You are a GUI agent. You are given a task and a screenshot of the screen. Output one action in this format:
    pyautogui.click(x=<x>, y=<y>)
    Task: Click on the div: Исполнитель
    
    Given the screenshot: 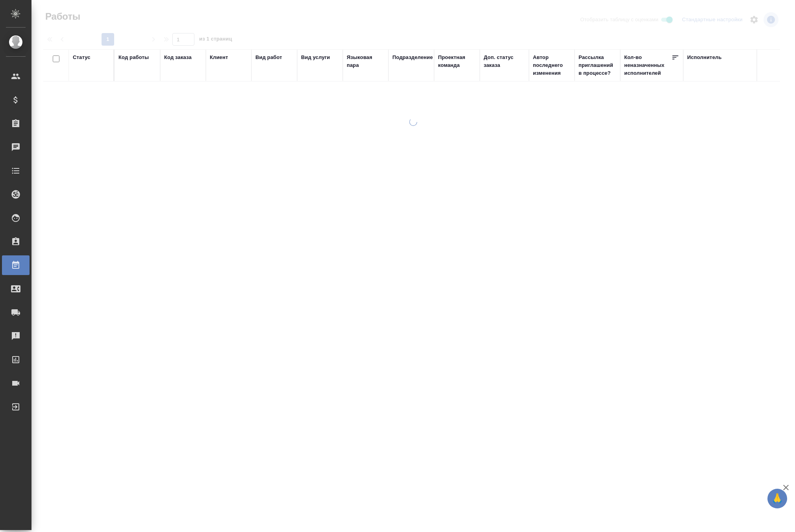 What is the action you would take?
    pyautogui.click(x=704, y=58)
    